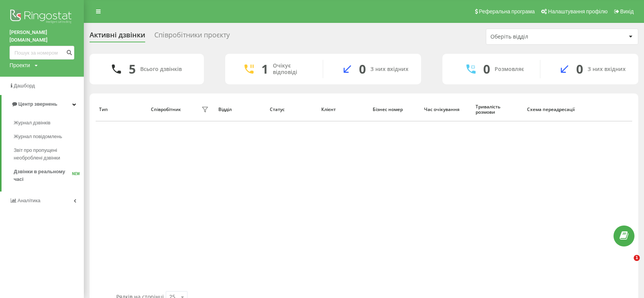 Image resolution: width=644 pixels, height=298 pixels. I want to click on img: Ringostat logo, so click(42, 17).